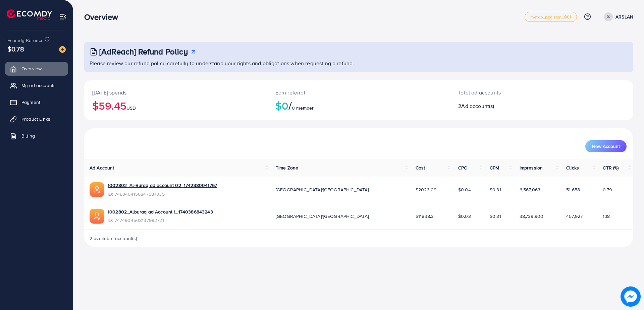  Describe the element at coordinates (465, 189) in the screenshot. I see `span: $0.04` at that location.